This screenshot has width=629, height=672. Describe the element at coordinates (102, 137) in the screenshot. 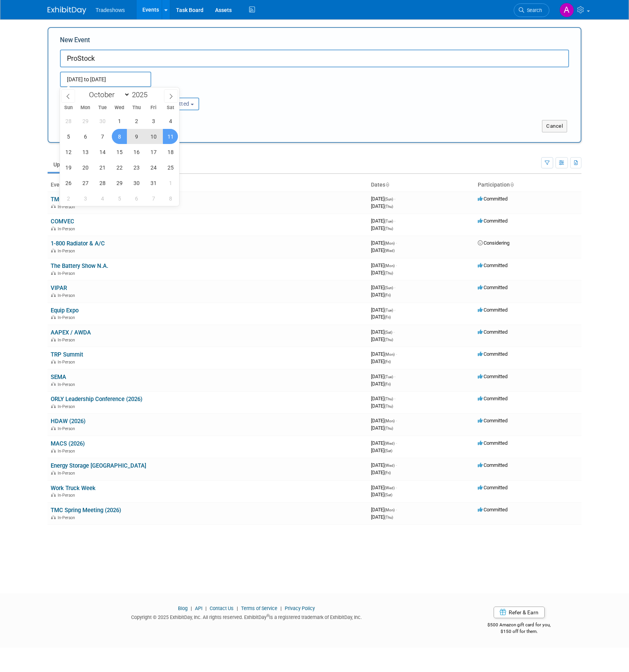

I see `span: October 7, 2025` at that location.